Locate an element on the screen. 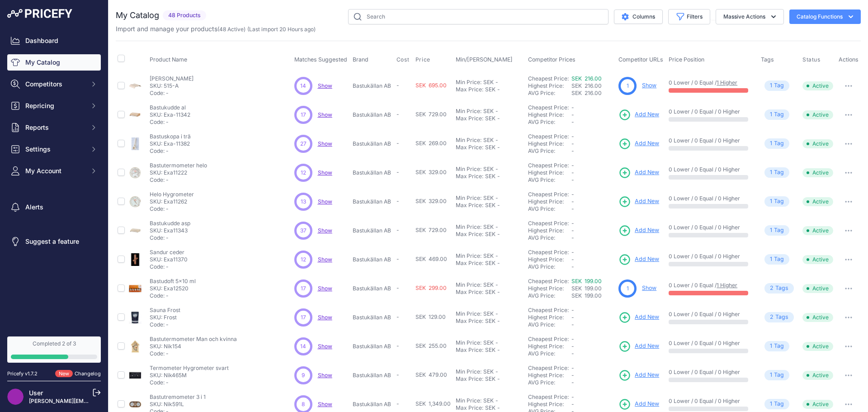 The image size is (868, 412). p: Import and manage your products is located at coordinates (215, 29).